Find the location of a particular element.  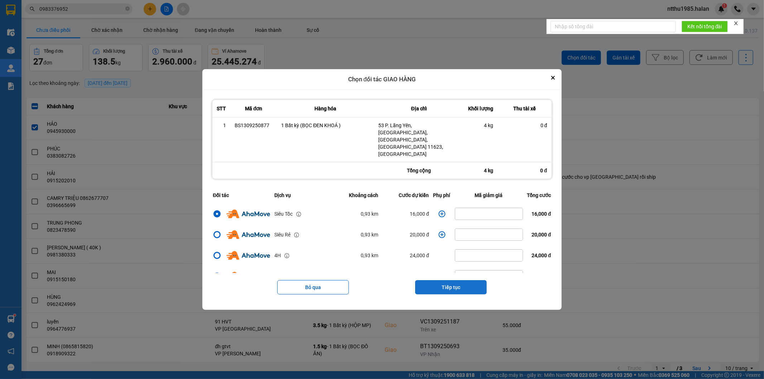

td: 16,000 đ is located at coordinates (406, 214).